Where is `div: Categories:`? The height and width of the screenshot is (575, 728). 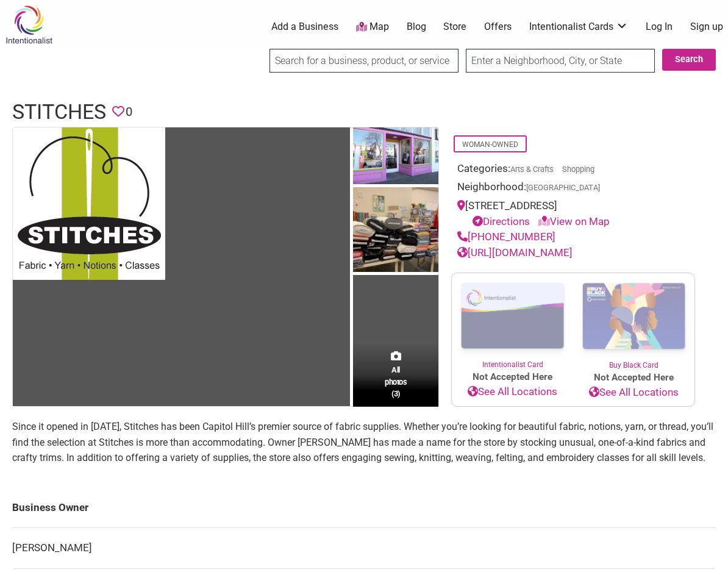 div: Categories: is located at coordinates (573, 170).